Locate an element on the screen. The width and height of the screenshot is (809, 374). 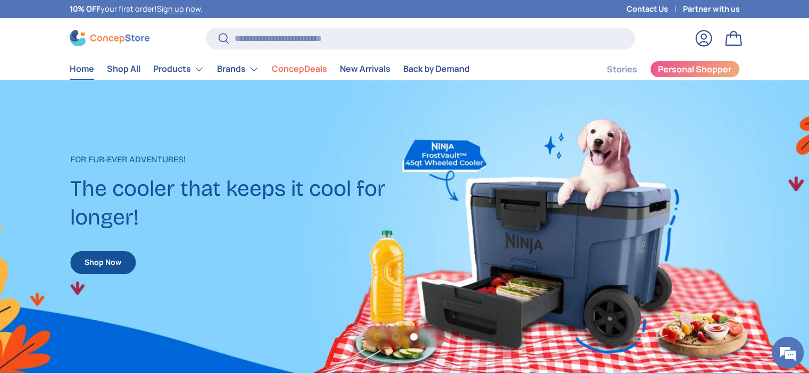
textarea: Type your message and hit 'Enter' is located at coordinates (104, 274).